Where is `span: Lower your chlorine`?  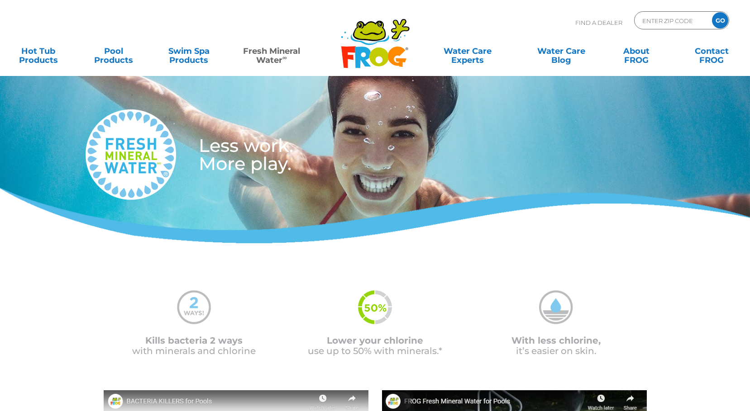 span: Lower your chlorine is located at coordinates (375, 341).